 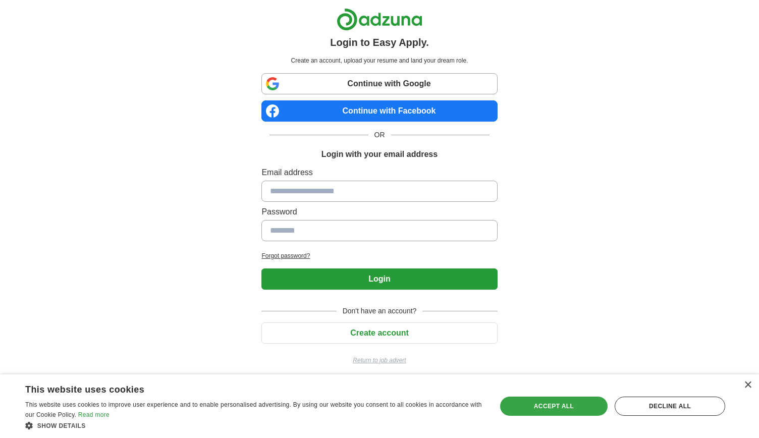 What do you see at coordinates (379, 173) in the screenshot?
I see `label: Email address` at bounding box center [379, 173].